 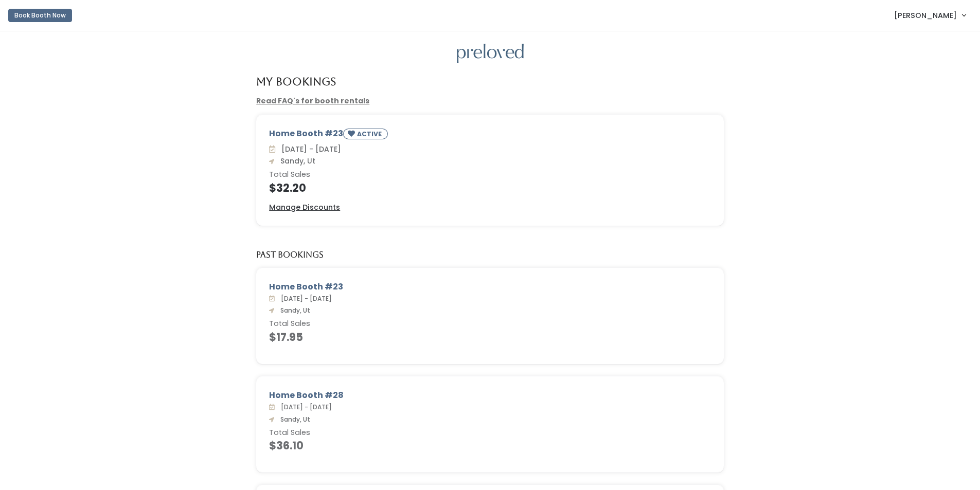 I want to click on h4: My Bookings, so click(x=296, y=82).